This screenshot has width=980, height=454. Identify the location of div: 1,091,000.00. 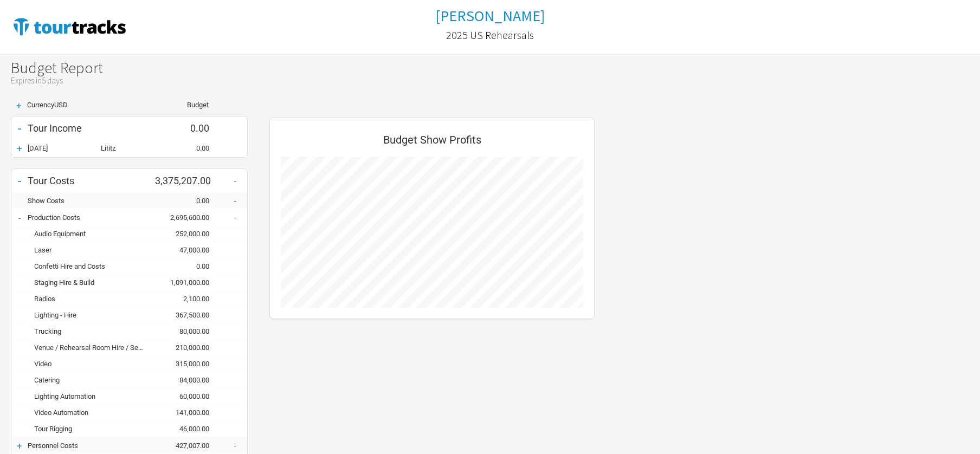
(187, 282).